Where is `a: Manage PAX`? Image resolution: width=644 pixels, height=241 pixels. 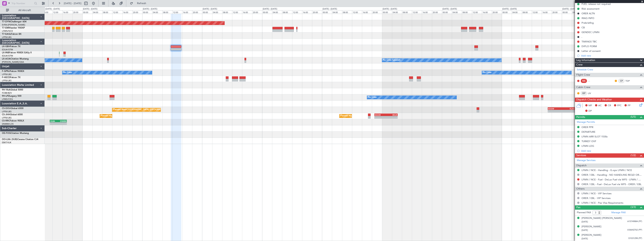 a: Manage PAX is located at coordinates (618, 213).